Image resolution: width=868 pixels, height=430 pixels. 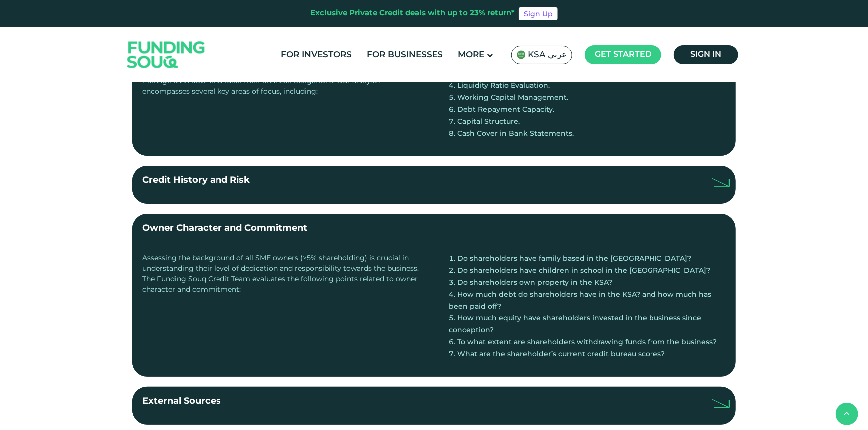 I want to click on li: To what extent are shareholders withdrawing funds from the business?, so click(x=587, y=342).